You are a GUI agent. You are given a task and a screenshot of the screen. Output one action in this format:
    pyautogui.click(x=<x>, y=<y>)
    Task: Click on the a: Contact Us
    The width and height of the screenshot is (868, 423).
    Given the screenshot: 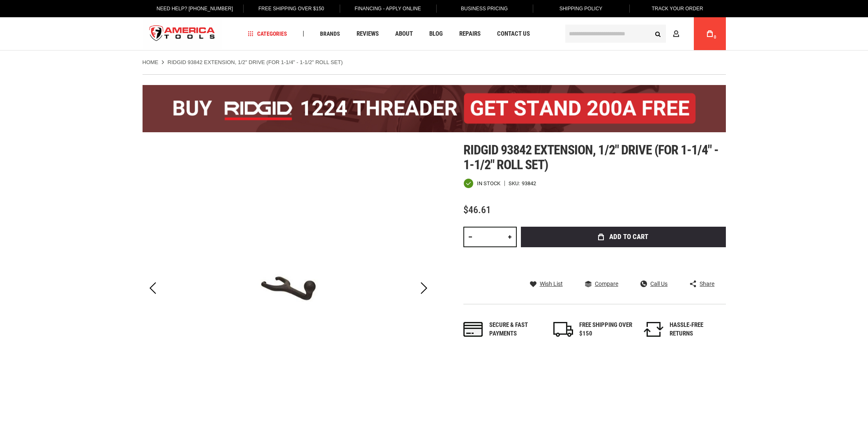 What is the action you would take?
    pyautogui.click(x=514, y=34)
    